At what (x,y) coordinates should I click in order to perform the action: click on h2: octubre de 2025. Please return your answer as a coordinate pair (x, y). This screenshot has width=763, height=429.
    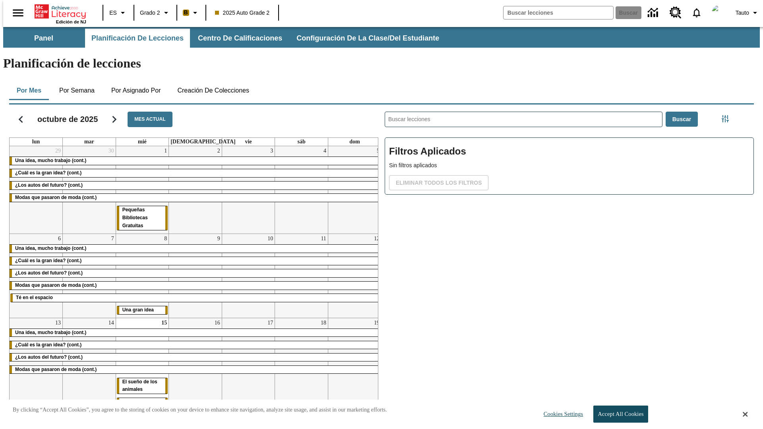
    Looking at the image, I should click on (68, 119).